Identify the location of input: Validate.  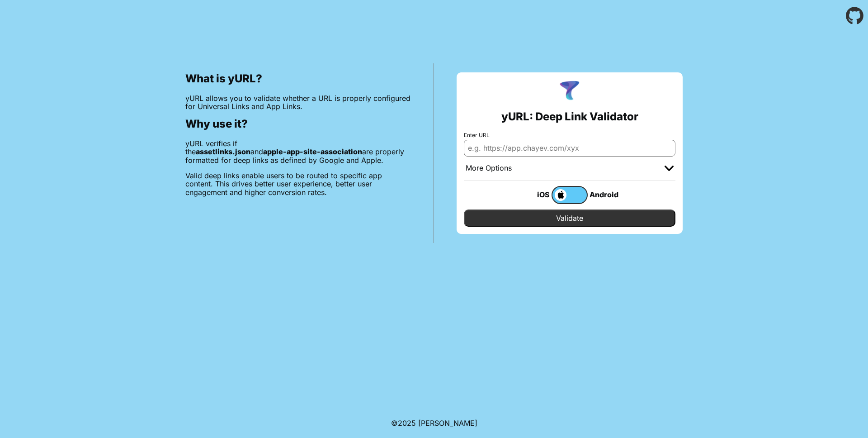
(570, 218).